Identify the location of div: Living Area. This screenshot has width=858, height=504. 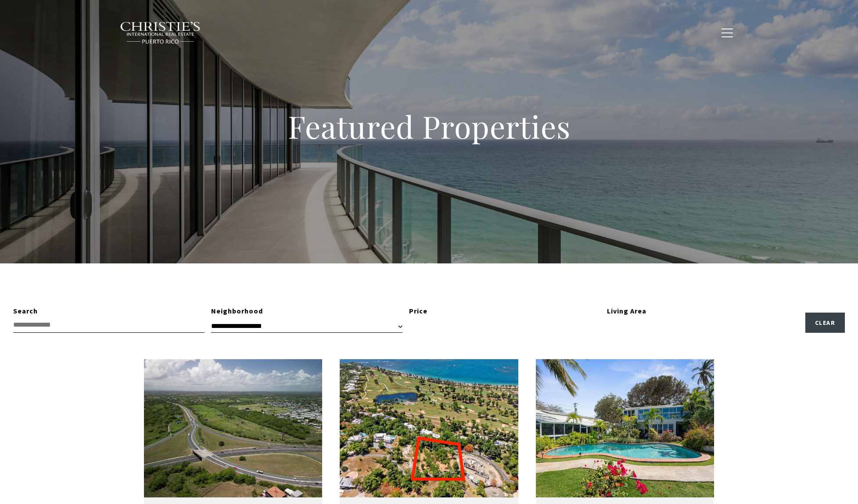
(702, 311).